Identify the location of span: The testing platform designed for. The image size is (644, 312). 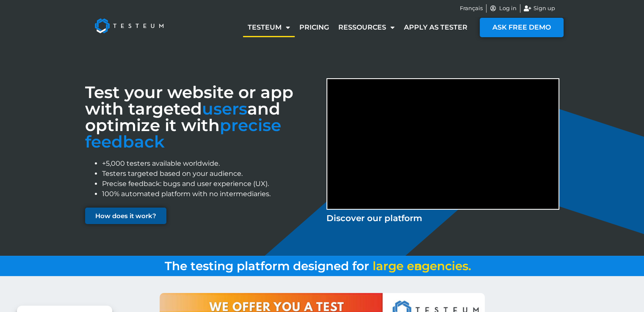
(267, 266).